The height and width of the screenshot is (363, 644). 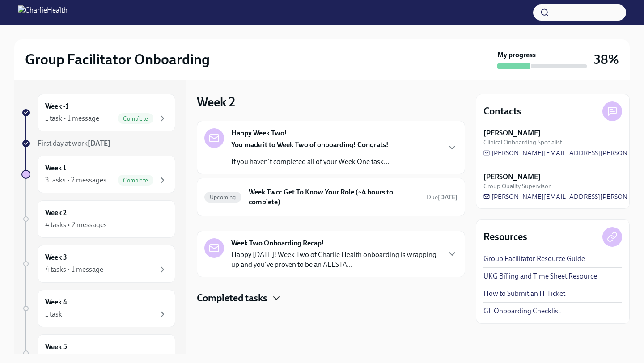 I want to click on a: Week 13 tasks • 2 messagesComplete, so click(x=99, y=175).